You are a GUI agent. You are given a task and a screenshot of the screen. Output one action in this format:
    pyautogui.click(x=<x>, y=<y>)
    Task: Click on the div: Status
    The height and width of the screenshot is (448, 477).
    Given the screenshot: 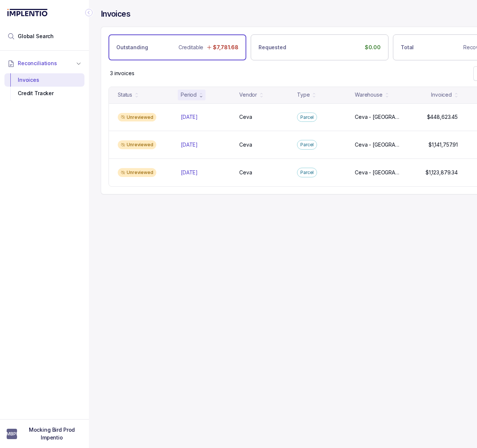 What is the action you would take?
    pyautogui.click(x=125, y=95)
    